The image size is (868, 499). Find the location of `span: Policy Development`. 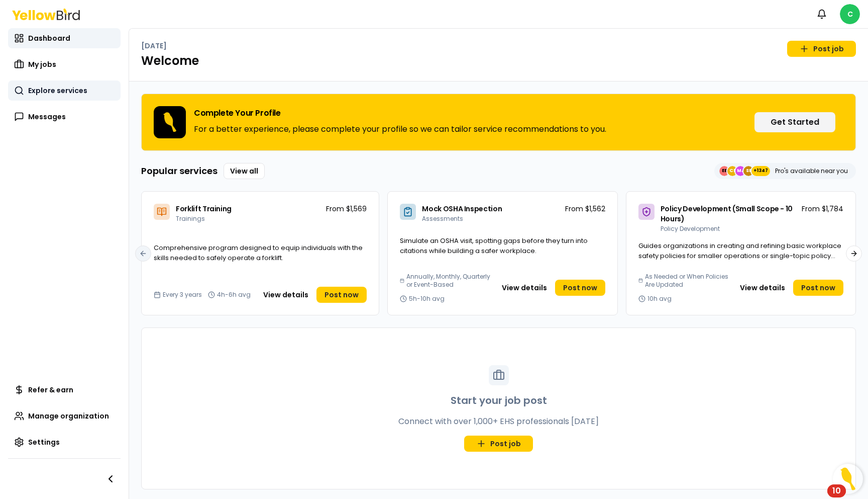

span: Policy Development is located at coordinates (691, 229).